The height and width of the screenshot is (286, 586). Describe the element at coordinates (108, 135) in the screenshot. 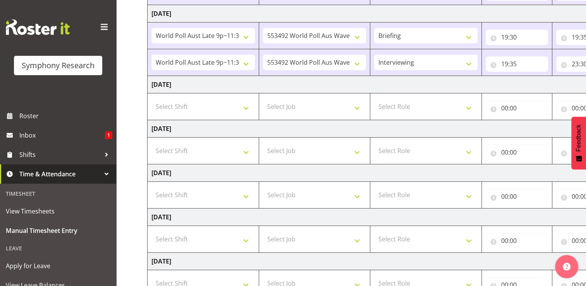

I see `span: 1` at that location.